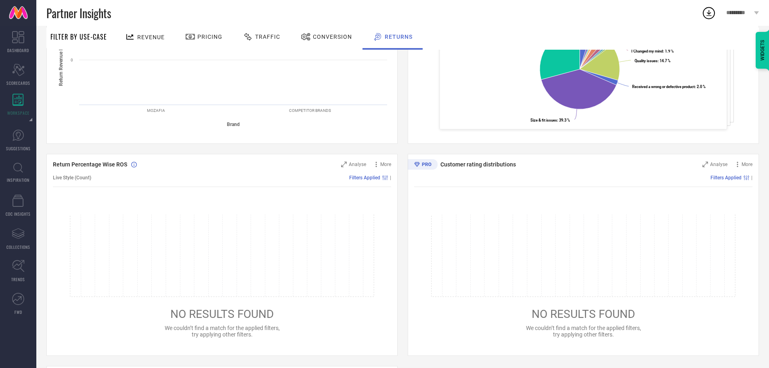 The width and height of the screenshot is (769, 368). What do you see at coordinates (210, 37) in the screenshot?
I see `span: Pricing` at bounding box center [210, 37].